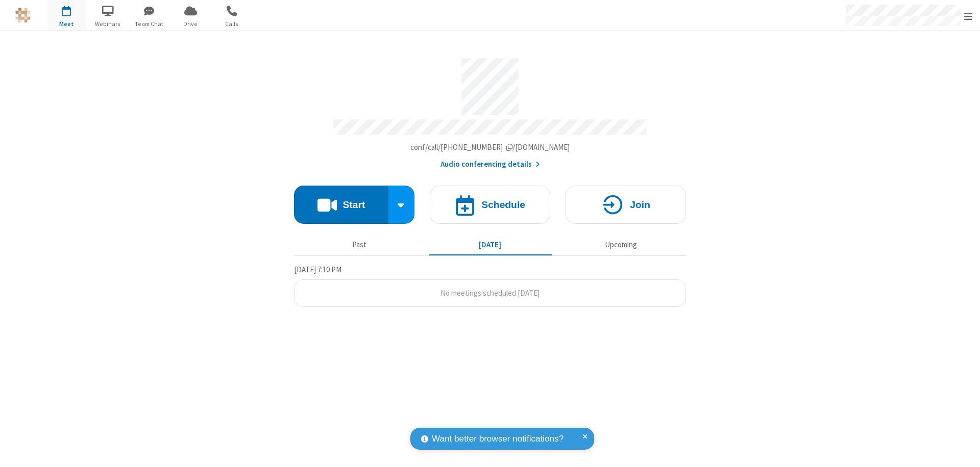 The height and width of the screenshot is (467, 980). What do you see at coordinates (640, 204) in the screenshot?
I see `h4: Join` at bounding box center [640, 204].